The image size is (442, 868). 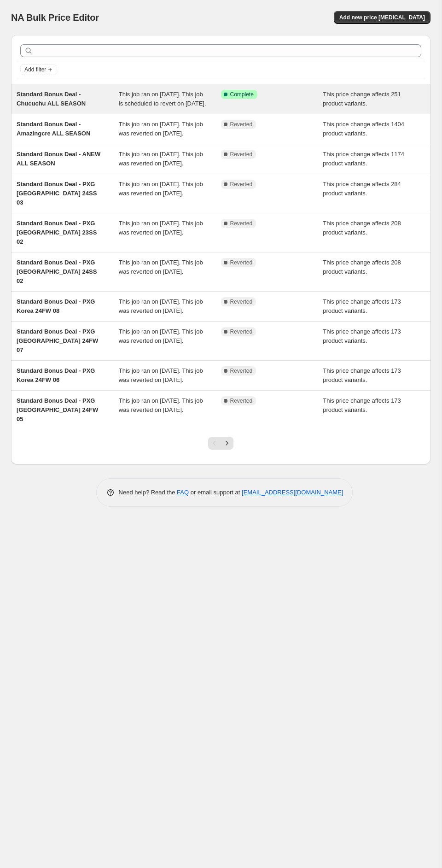 I want to click on button: Add filter, so click(x=39, y=69).